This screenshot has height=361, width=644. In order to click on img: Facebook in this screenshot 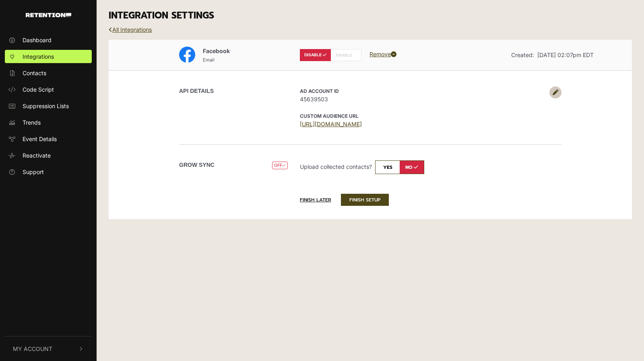, I will do `click(187, 54)`.